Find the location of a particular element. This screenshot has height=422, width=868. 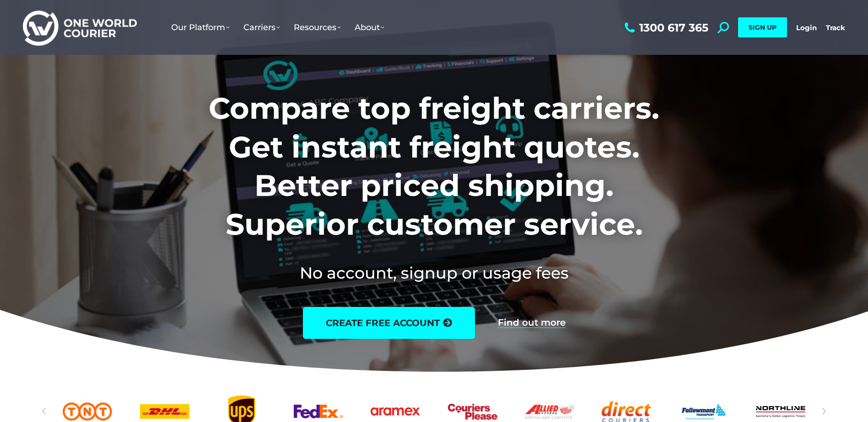

a: Resources is located at coordinates (317, 27).